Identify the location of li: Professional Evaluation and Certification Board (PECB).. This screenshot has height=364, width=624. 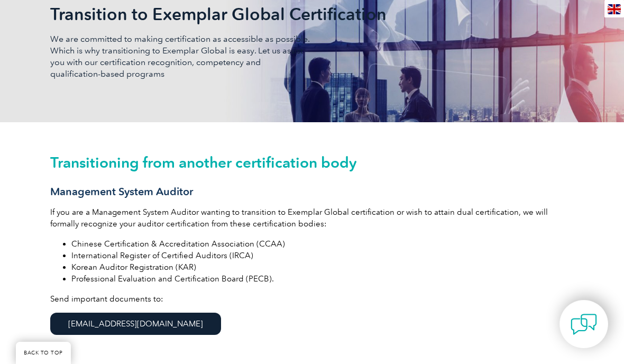
(322, 279).